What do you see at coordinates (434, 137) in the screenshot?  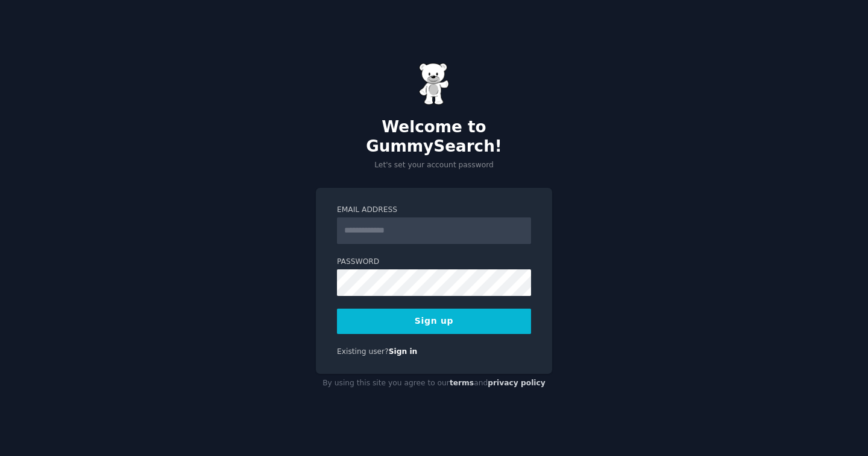 I see `h2: Welcome to GummySearch!` at bounding box center [434, 137].